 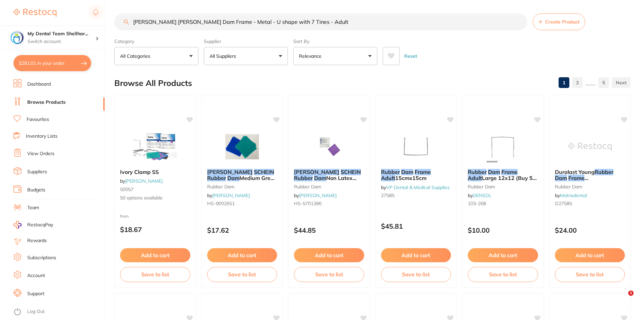 What do you see at coordinates (221, 203) in the screenshot?
I see `span: HS-9002651` at bounding box center [221, 203].